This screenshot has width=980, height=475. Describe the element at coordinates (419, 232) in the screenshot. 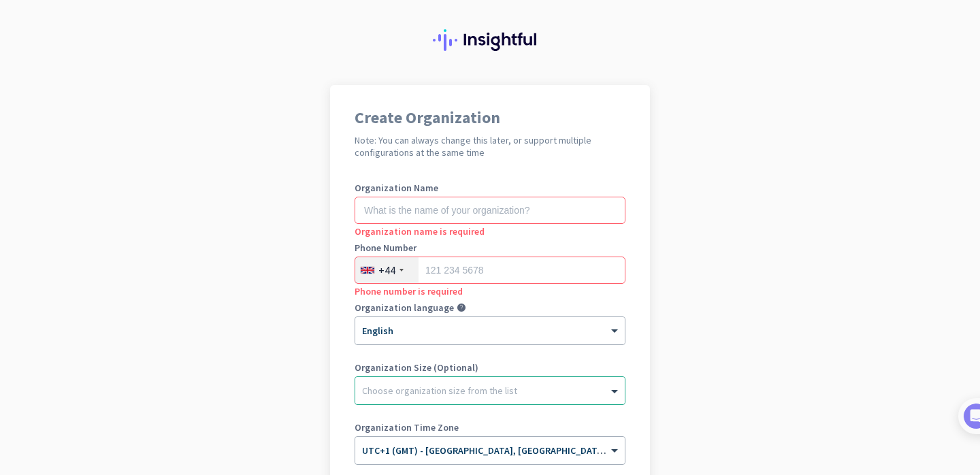

I see `span: Organization name is required` at that location.